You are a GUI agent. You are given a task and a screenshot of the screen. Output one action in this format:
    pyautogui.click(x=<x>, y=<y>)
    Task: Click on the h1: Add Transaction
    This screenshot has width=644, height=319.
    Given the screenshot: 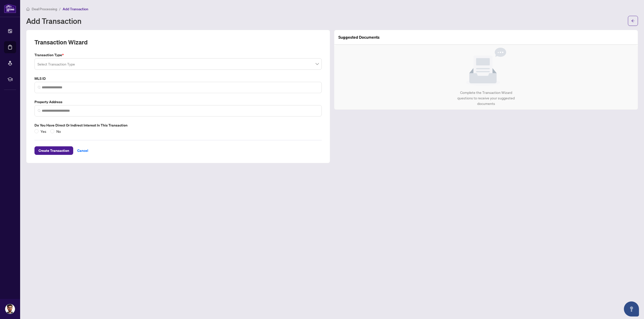 What is the action you would take?
    pyautogui.click(x=54, y=21)
    